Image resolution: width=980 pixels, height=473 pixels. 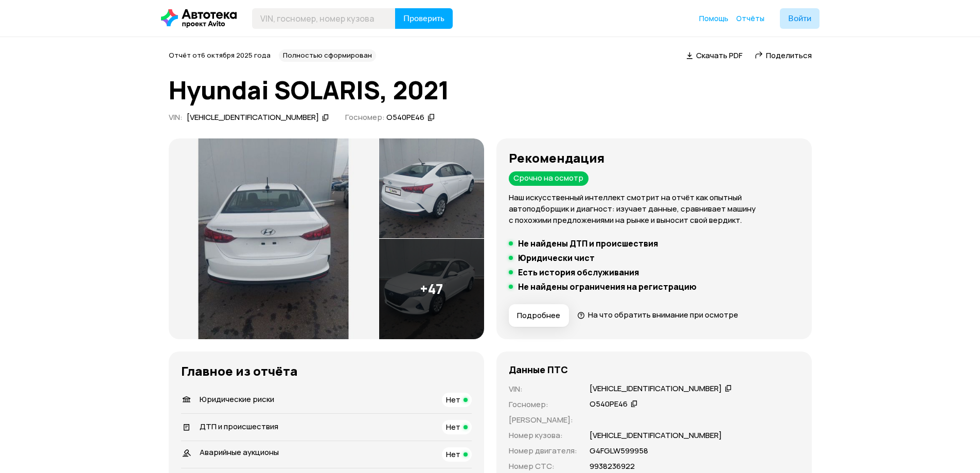 What do you see at coordinates (714, 18) in the screenshot?
I see `span: Помощь` at bounding box center [714, 18].